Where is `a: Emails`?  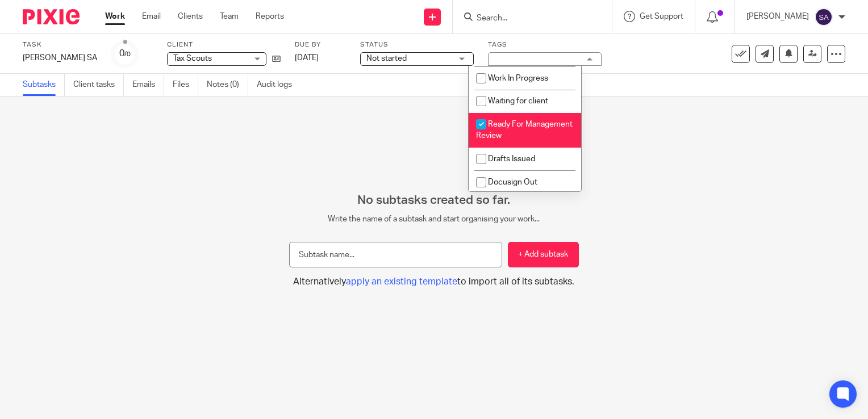 a: Emails is located at coordinates (148, 85).